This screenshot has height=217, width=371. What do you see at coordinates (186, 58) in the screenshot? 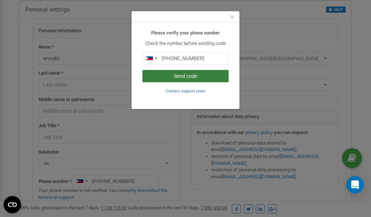
I see `input: 0905 123 4567` at bounding box center [186, 58].